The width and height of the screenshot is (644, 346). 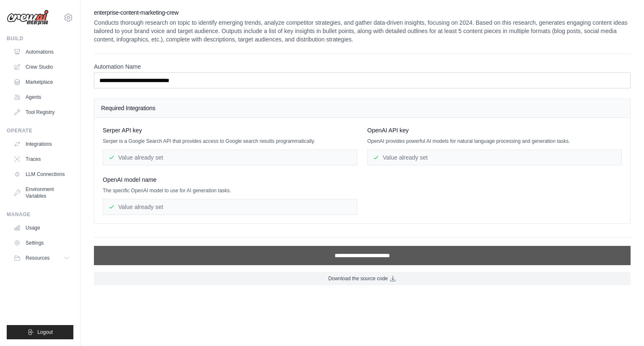 I want to click on a: Agents, so click(x=42, y=97).